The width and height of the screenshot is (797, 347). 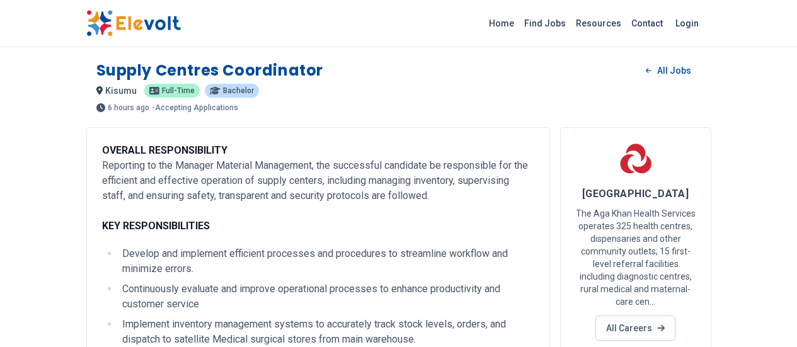 I want to click on strong: OVERALL RESPONSIBILITY, so click(x=164, y=150).